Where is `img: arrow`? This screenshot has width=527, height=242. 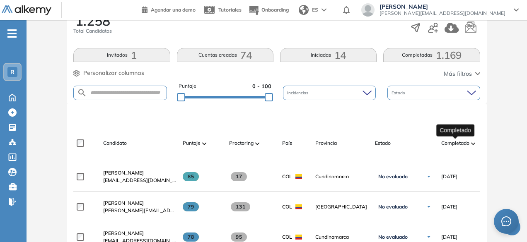
img: arrow is located at coordinates (324, 10).